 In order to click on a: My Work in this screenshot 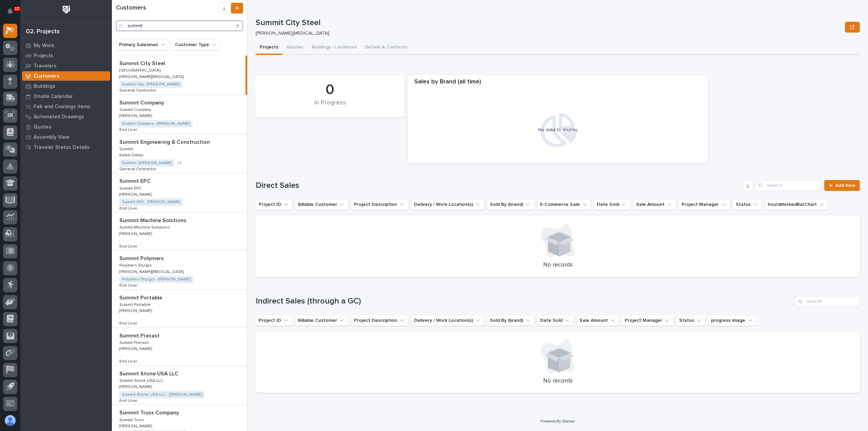, I will do `click(66, 45)`.